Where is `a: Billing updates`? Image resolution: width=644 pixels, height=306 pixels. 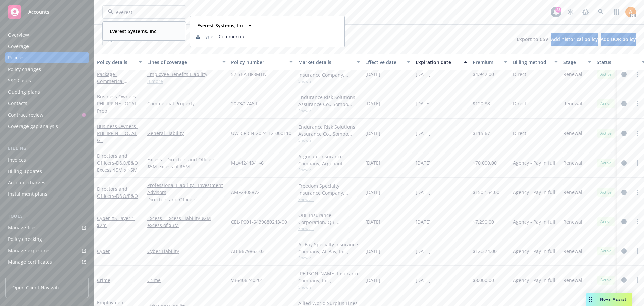
a: Billing updates is located at coordinates (47, 171).